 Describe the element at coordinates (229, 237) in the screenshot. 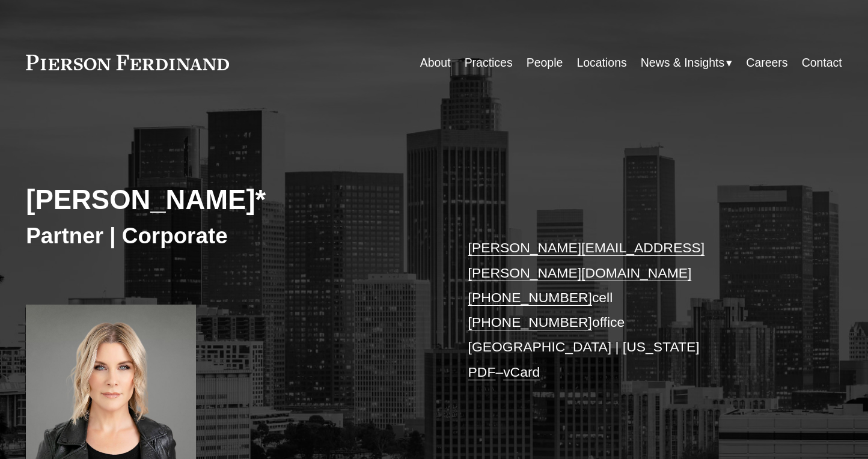

I see `h3: Partner | Corporate` at that location.